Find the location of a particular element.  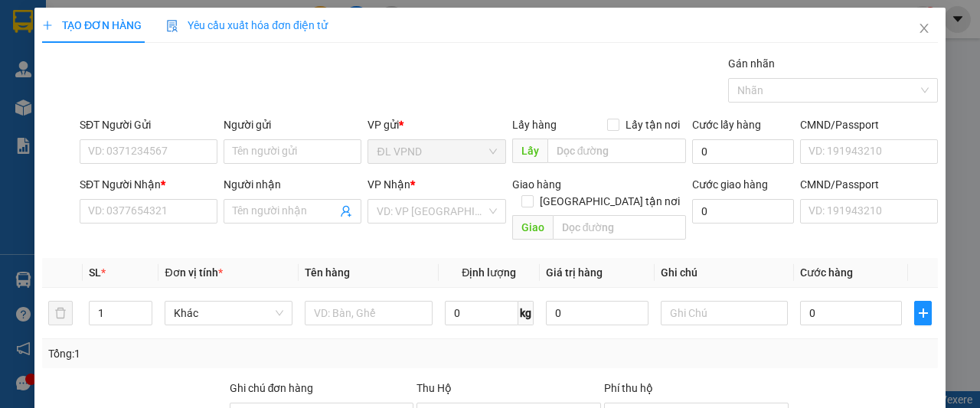

label: Gán nhãn is located at coordinates (751, 64).